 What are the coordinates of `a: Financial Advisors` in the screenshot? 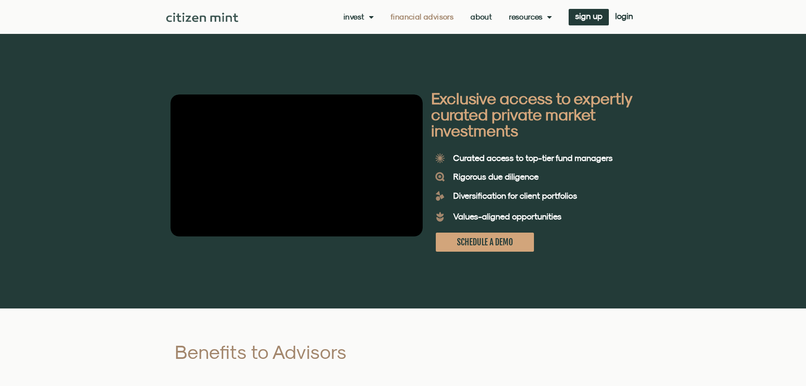 It's located at (422, 17).